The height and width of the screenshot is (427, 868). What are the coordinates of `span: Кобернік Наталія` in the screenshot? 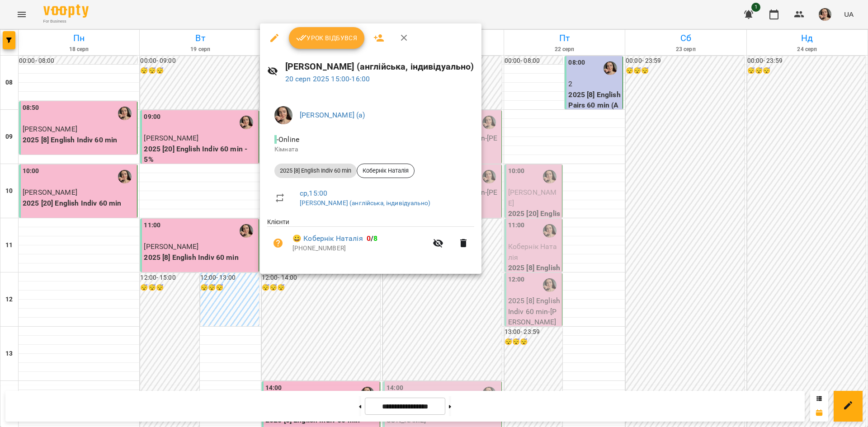 It's located at (386, 171).